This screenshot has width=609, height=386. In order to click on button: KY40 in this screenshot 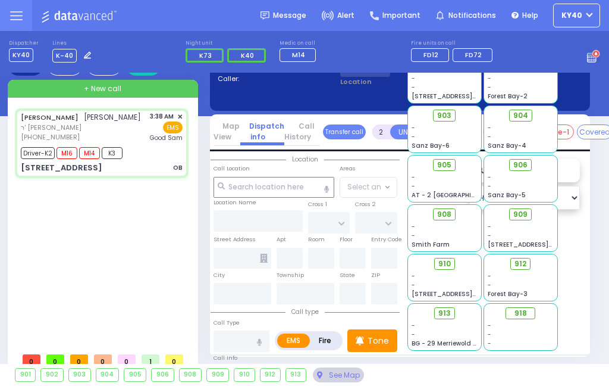, I will do `click(577, 15)`.